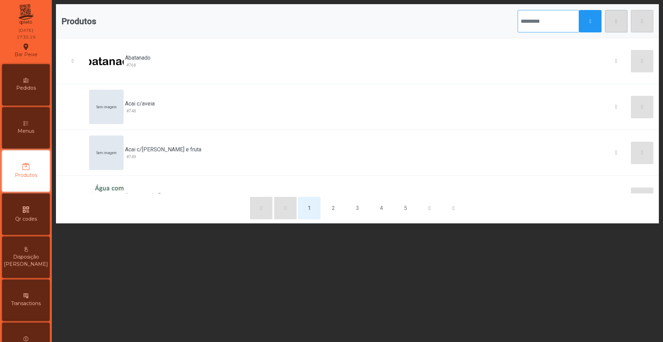 The image size is (663, 342). Describe the element at coordinates (381, 208) in the screenshot. I see `button: 4` at that location.